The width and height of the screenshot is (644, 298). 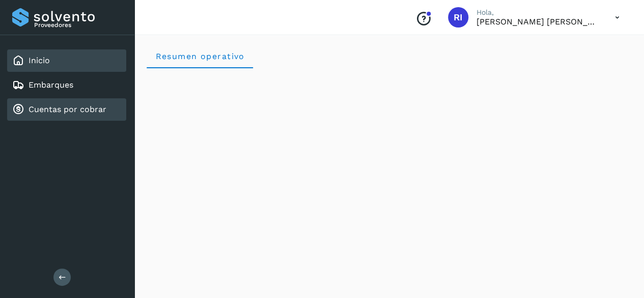 I want to click on p: Renata Isabel Najar Zapien, so click(x=537, y=21).